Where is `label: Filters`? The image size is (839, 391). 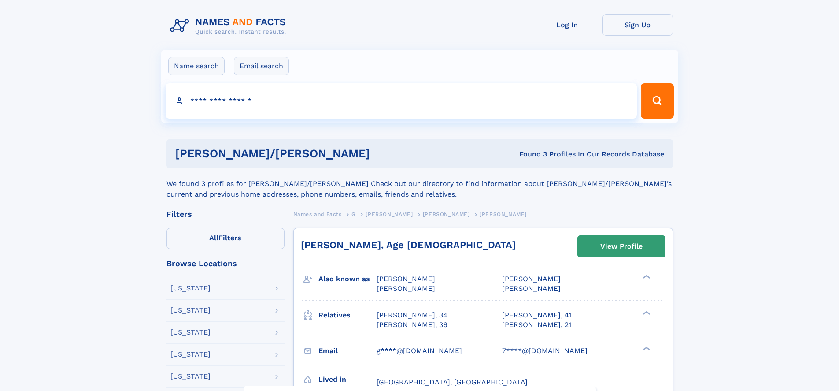
label: Filters is located at coordinates (226, 238).